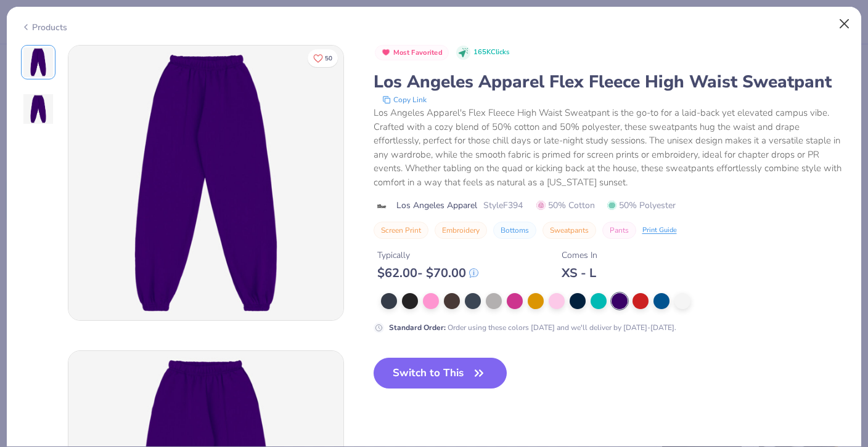 The image size is (868, 447). I want to click on span: 50% Polyester, so click(641, 205).